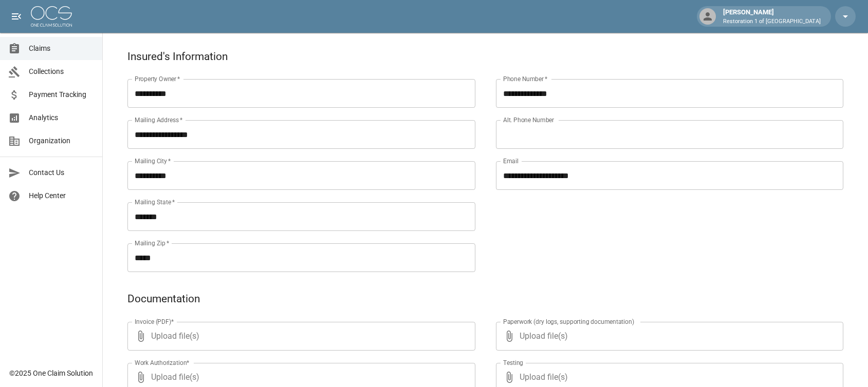  I want to click on span: Collections, so click(61, 71).